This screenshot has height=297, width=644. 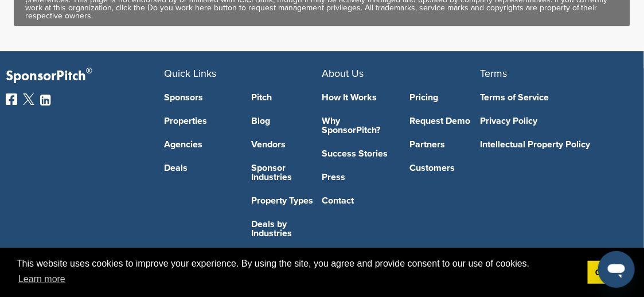 What do you see at coordinates (444, 168) in the screenshot?
I see `a: Customers` at bounding box center [444, 168].